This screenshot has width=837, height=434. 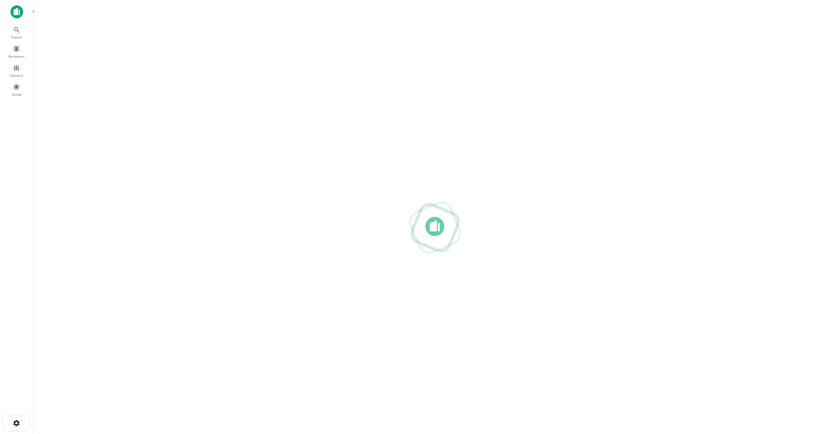 I want to click on div: Borrowers, so click(x=16, y=51).